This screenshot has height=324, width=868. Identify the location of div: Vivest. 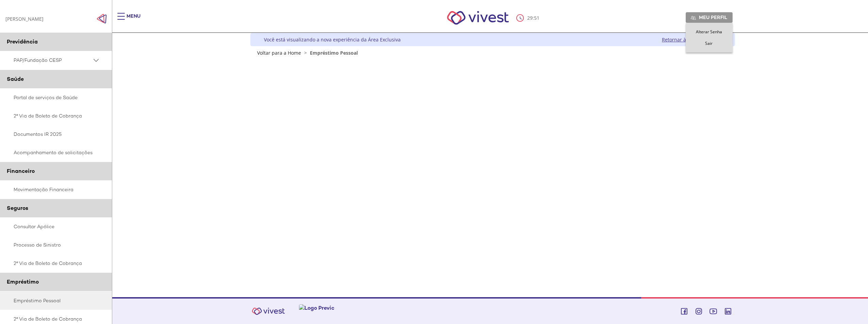
(490, 165).